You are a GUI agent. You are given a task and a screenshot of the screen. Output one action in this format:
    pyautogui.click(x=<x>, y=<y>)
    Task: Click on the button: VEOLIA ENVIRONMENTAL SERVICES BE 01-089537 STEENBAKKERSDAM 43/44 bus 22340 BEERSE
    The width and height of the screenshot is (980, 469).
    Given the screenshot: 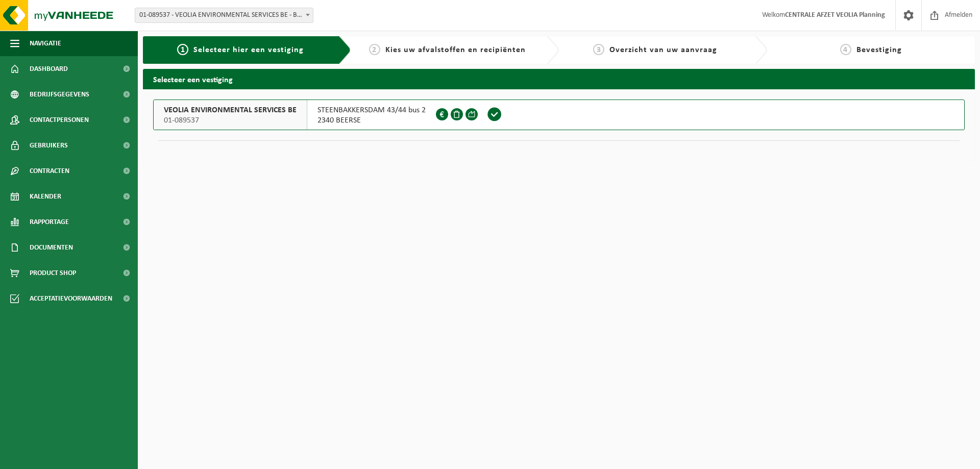 What is the action you would take?
    pyautogui.click(x=559, y=115)
    